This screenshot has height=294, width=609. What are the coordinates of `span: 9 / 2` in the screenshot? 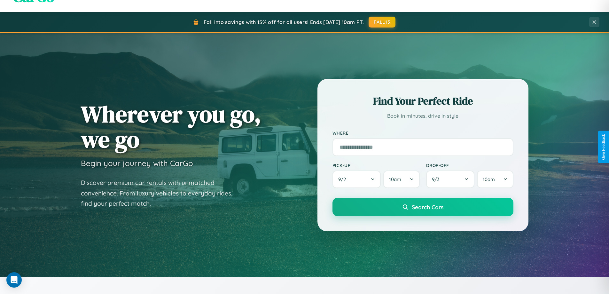 It's located at (344, 179).